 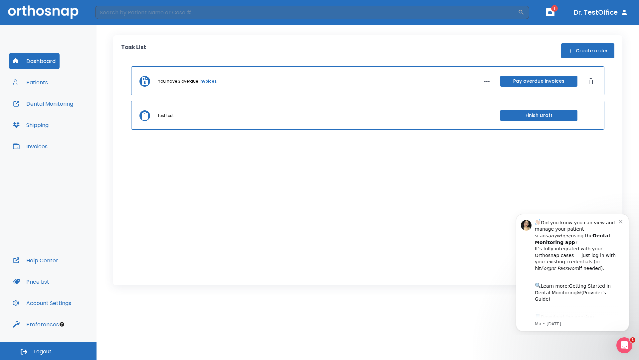 What do you see at coordinates (31, 281) in the screenshot?
I see `a: Price List` at bounding box center [31, 281].